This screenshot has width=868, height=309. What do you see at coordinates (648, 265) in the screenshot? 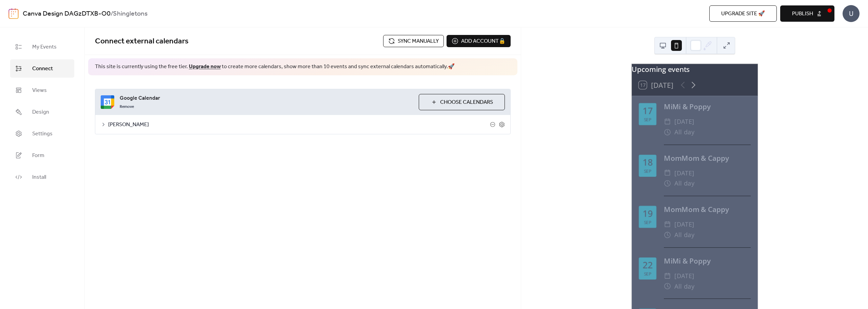
I see `div: 22` at bounding box center [648, 265].